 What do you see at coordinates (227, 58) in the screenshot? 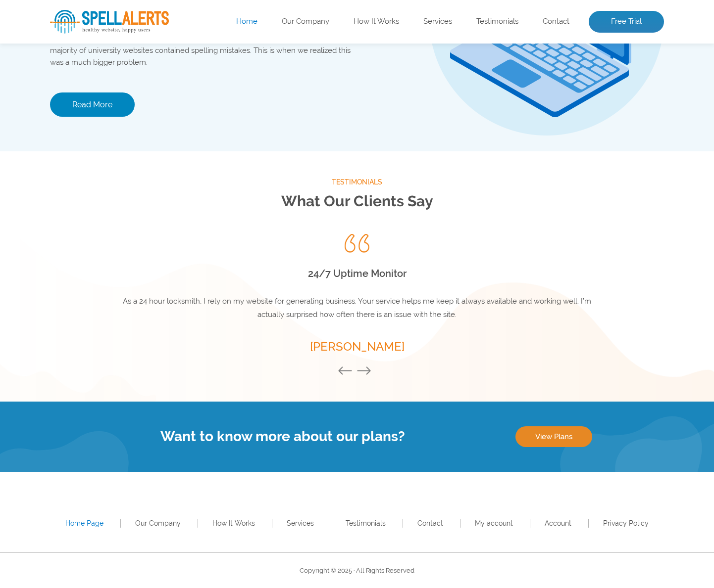
I see `h1: Website Analysis` at bounding box center [227, 58].